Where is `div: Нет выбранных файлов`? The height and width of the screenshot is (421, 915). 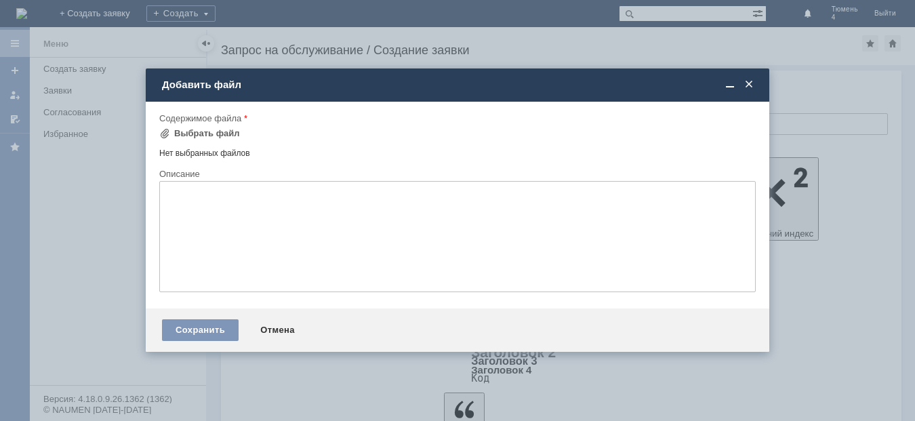
div: Нет выбранных файлов is located at coordinates (458, 151).